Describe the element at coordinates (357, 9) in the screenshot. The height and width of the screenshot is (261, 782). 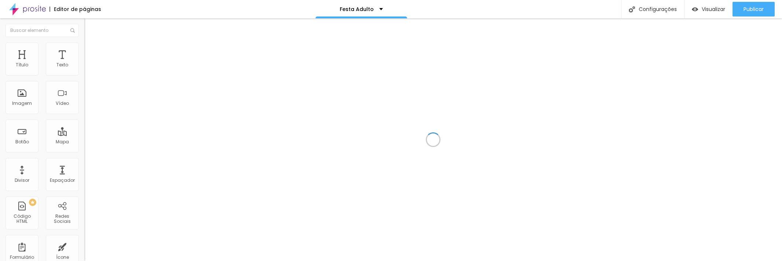
I see `font: Festa Adulto` at that location.